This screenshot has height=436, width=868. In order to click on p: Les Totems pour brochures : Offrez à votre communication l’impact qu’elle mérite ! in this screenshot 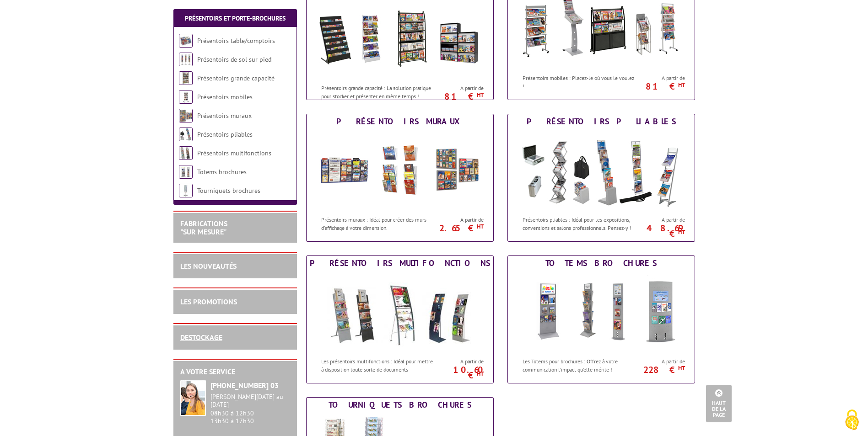, I will do `click(579, 365)`.